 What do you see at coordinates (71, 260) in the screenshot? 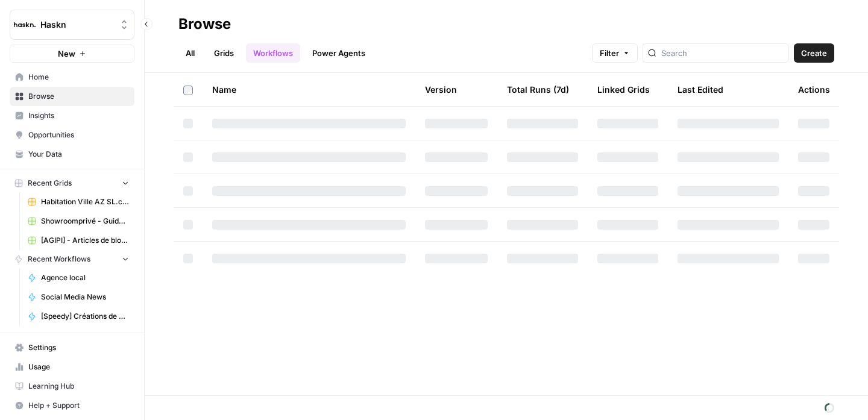
I see `button: Recent Workflows` at bounding box center [71, 260].